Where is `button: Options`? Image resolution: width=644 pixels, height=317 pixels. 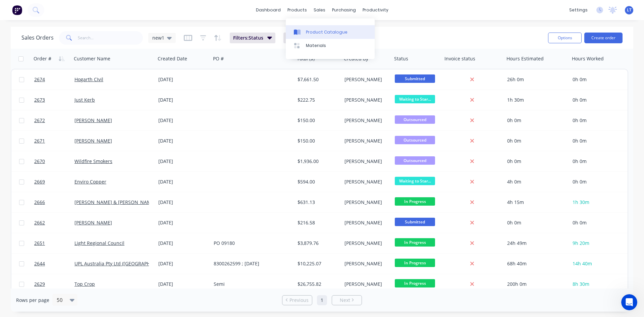
button: Options is located at coordinates (565, 38).